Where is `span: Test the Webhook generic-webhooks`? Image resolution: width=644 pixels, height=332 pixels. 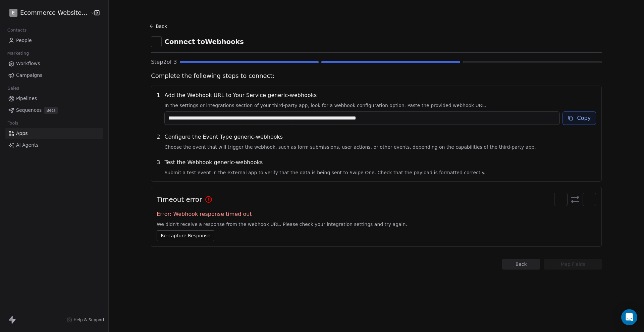
span: Test the Webhook generic-webhooks is located at coordinates (380, 163).